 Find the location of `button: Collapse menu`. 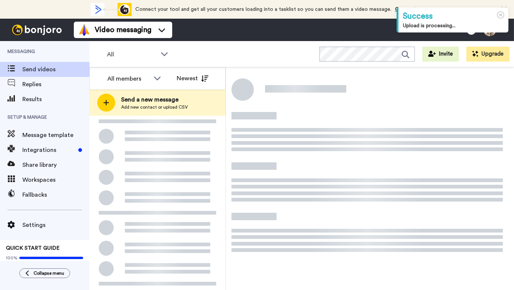

button: Collapse menu is located at coordinates (45, 273).